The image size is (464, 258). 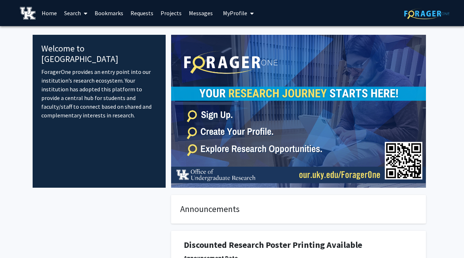 I want to click on a: Messages, so click(x=201, y=13).